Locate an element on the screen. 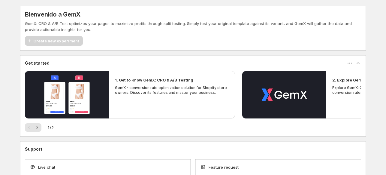 The width and height of the screenshot is (386, 175). span: 1 / 2 is located at coordinates (50, 127).